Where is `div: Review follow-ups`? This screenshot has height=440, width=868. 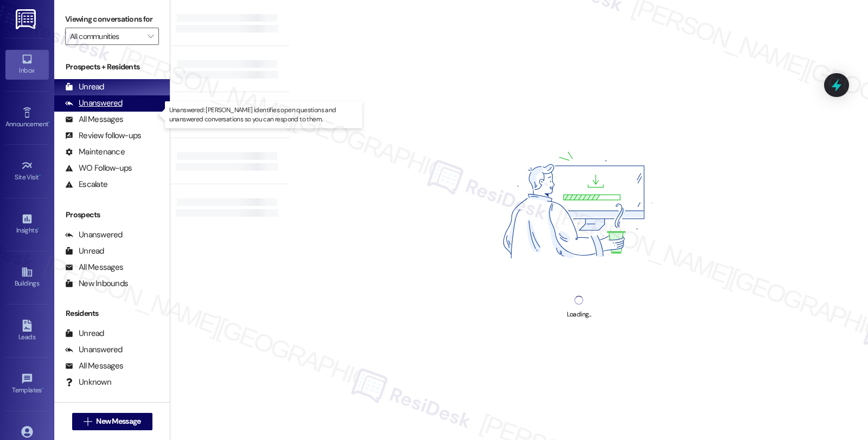 div: Review follow-ups is located at coordinates (103, 136).